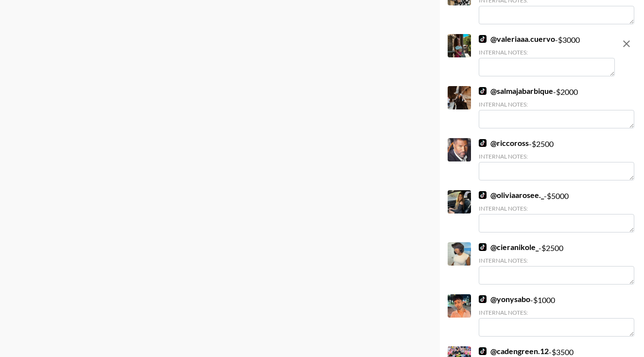 This screenshot has width=644, height=357. I want to click on a: @yonysabo, so click(504, 299).